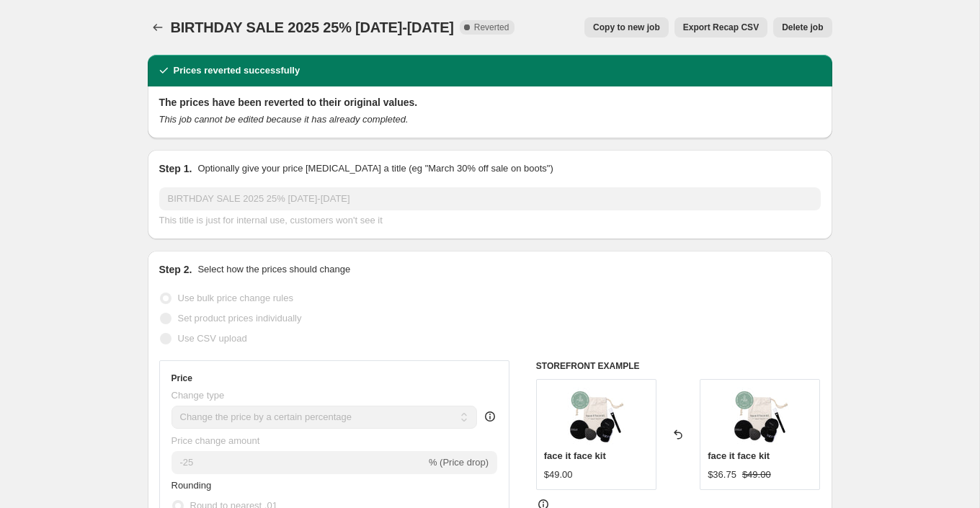  I want to click on span: Export Recap CSV, so click(720, 27).